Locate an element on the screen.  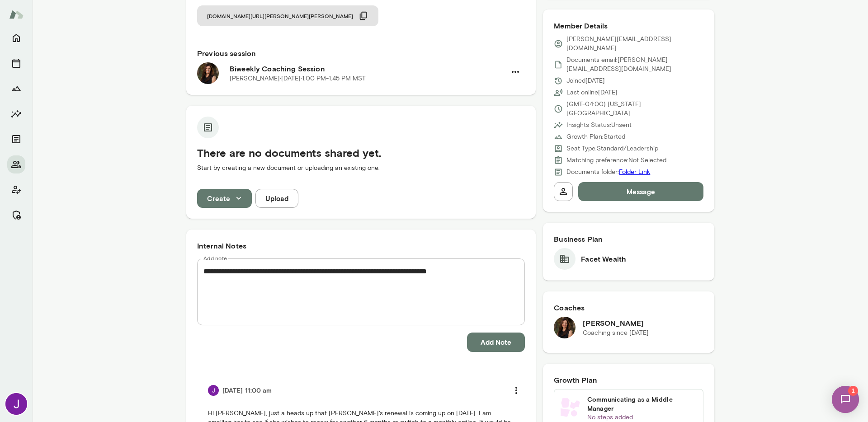
button: Message is located at coordinates (640, 191).